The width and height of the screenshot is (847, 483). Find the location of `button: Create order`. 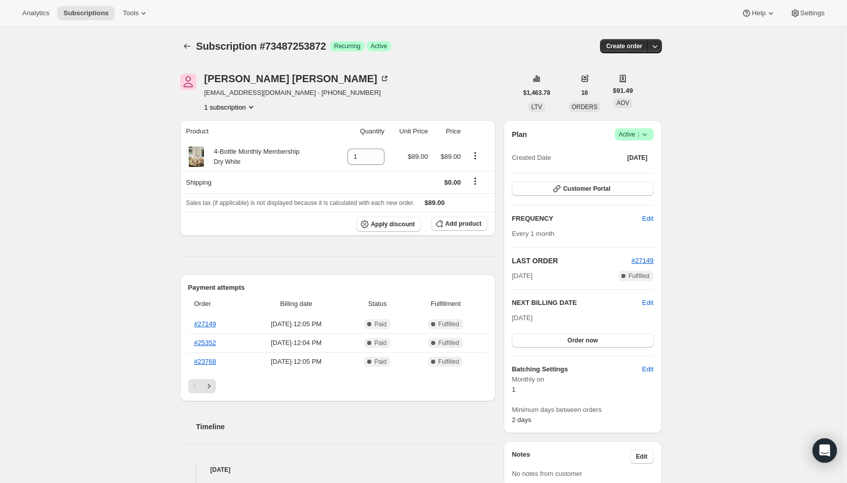

button: Create order is located at coordinates (624, 46).